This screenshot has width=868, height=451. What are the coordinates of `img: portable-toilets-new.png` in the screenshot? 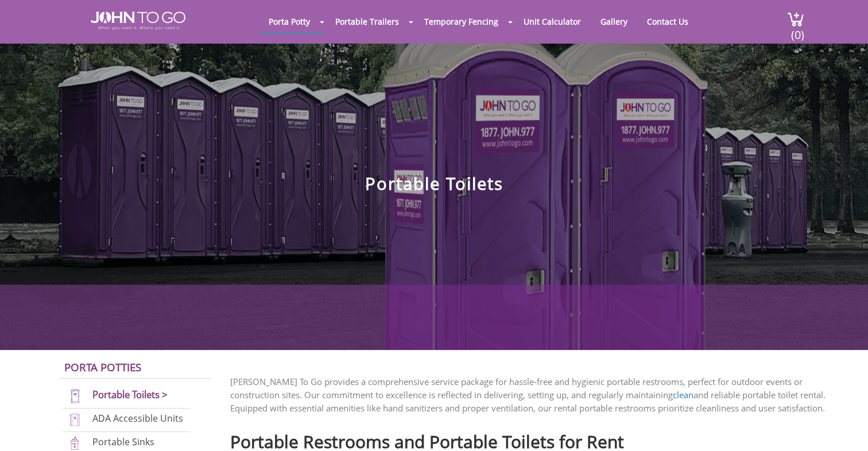 It's located at (75, 396).